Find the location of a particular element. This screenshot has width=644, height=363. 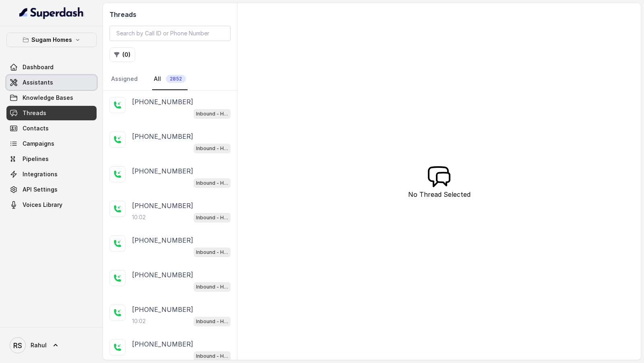

a: Campaigns is located at coordinates (52, 144).